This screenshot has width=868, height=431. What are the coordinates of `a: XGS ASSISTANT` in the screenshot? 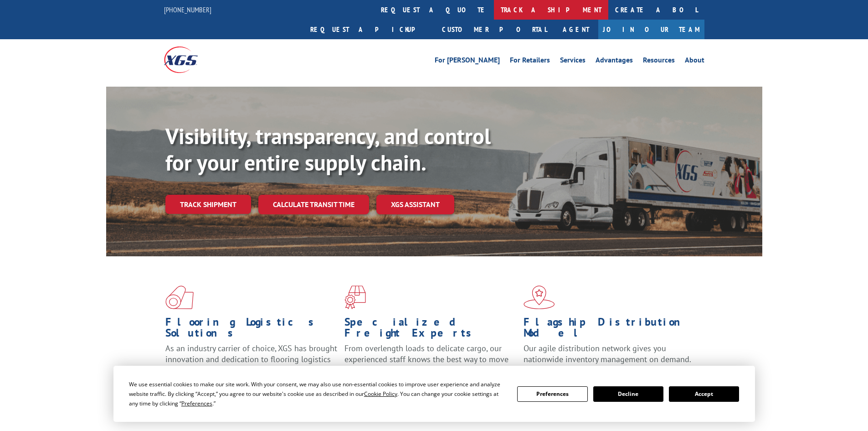 It's located at (415, 205).